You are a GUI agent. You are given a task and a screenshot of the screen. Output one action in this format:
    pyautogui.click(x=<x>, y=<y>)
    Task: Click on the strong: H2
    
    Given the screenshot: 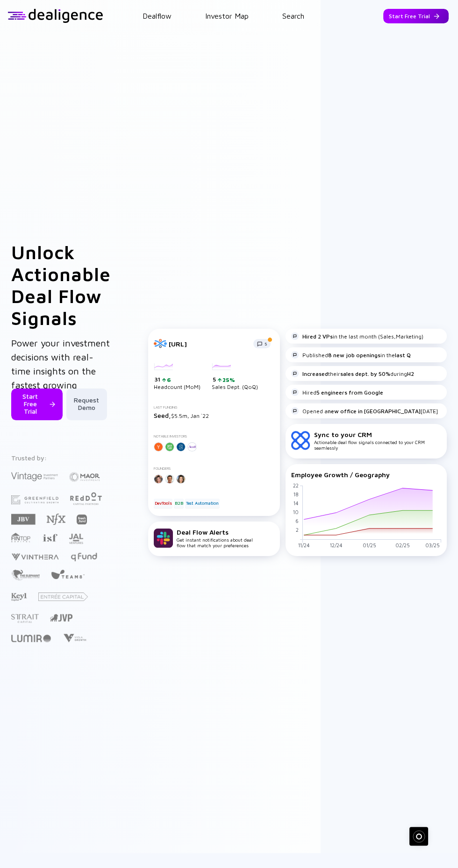 What is the action you would take?
    pyautogui.click(x=410, y=373)
    